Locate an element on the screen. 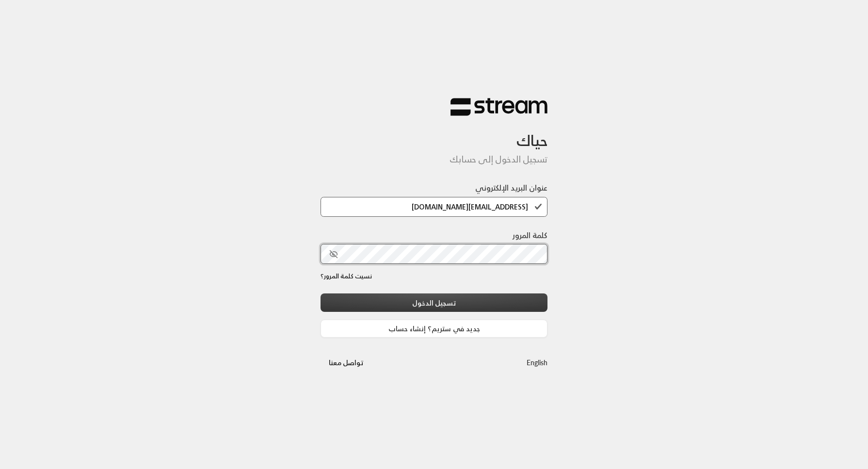 The width and height of the screenshot is (868, 469). h5: تسجيل الدخول إلى حسابك is located at coordinates (434, 159).